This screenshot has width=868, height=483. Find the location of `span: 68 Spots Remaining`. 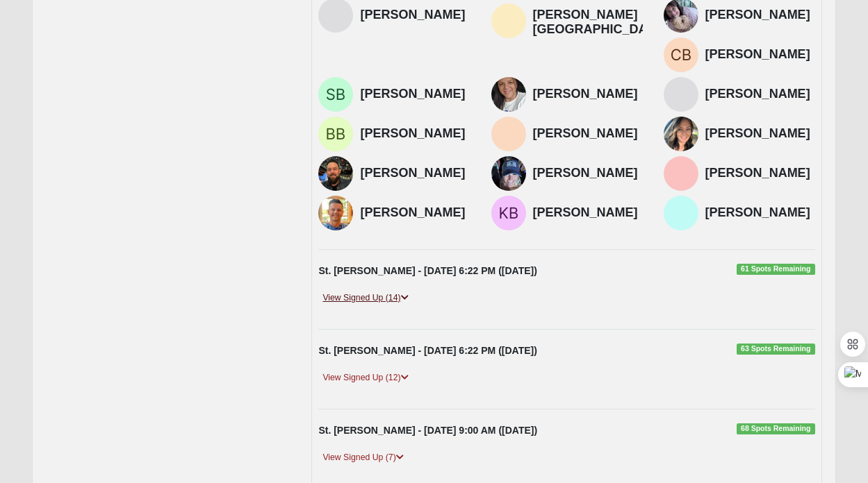

span: 68 Spots Remaining is located at coordinates (776, 429).